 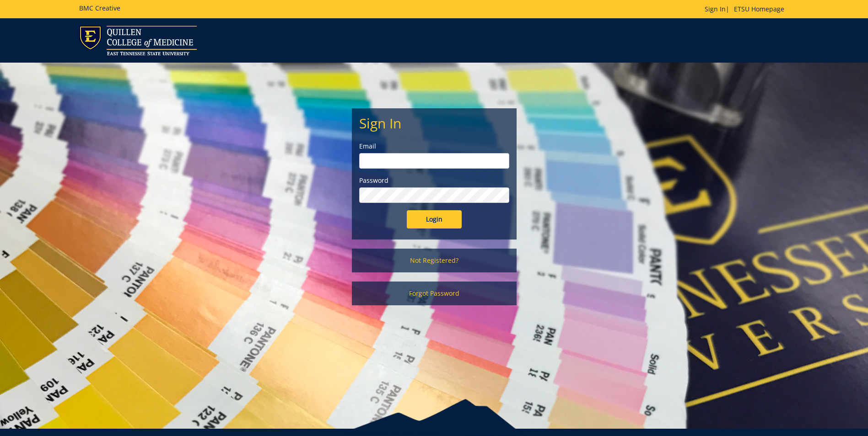 I want to click on label: Email, so click(x=434, y=146).